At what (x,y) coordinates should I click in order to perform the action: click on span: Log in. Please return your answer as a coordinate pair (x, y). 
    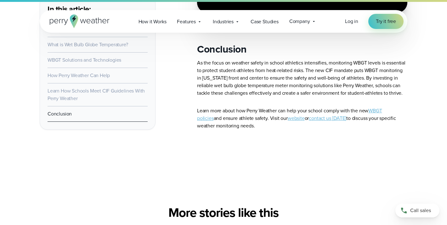
    Looking at the image, I should click on (352, 21).